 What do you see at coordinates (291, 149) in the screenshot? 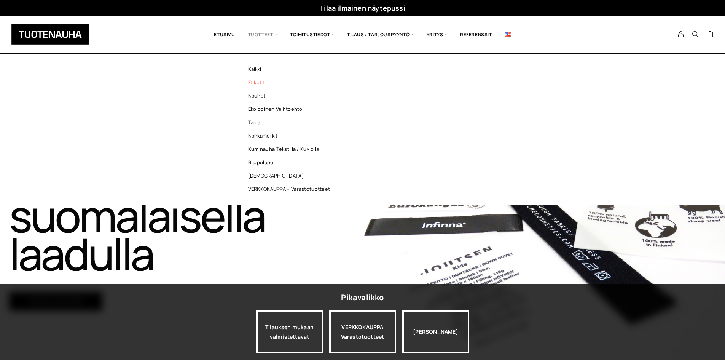
I see `a: Kuminauha tekstillä / kuviolla` at bounding box center [291, 149].